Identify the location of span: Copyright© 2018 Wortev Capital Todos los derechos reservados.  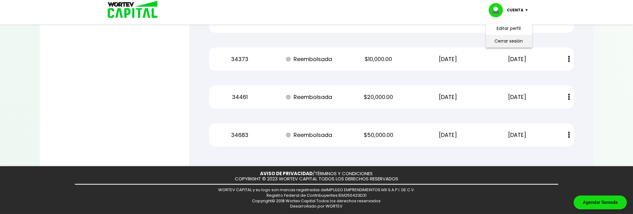
(317, 200).